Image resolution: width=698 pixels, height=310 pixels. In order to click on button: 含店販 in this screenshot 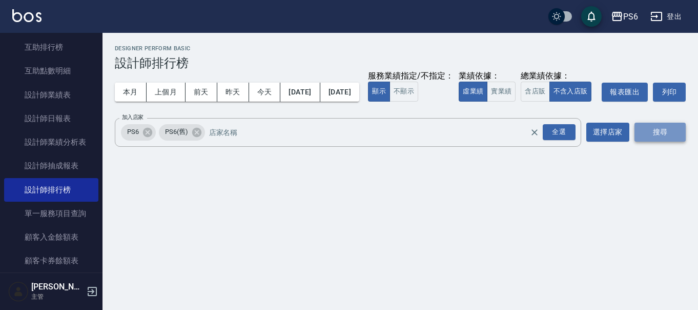, I will do `click(535, 91)`.